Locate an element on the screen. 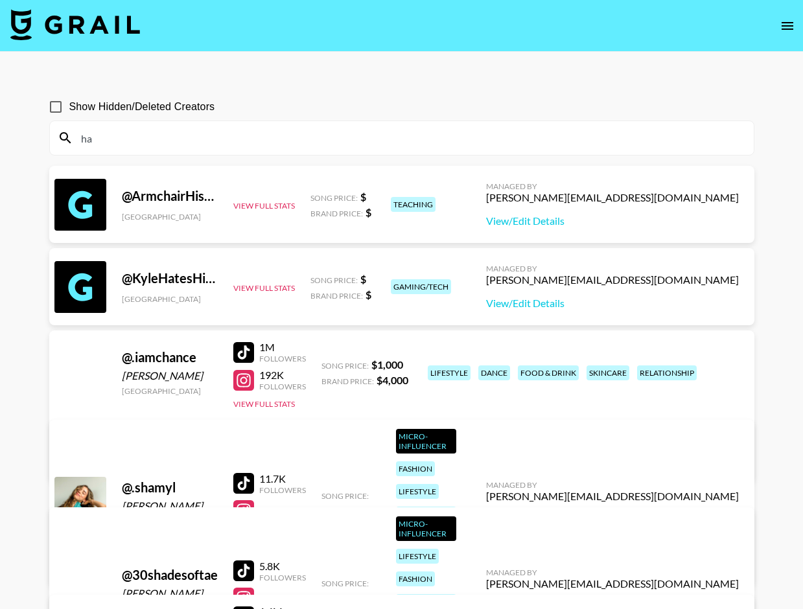  div: 5.8K is located at coordinates (283, 567).